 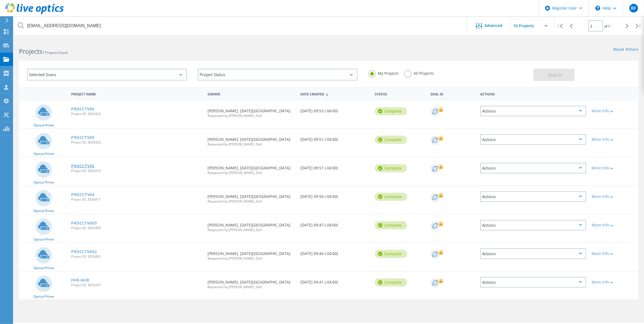 I want to click on span: Project ID: 3033420, so click(x=137, y=142).